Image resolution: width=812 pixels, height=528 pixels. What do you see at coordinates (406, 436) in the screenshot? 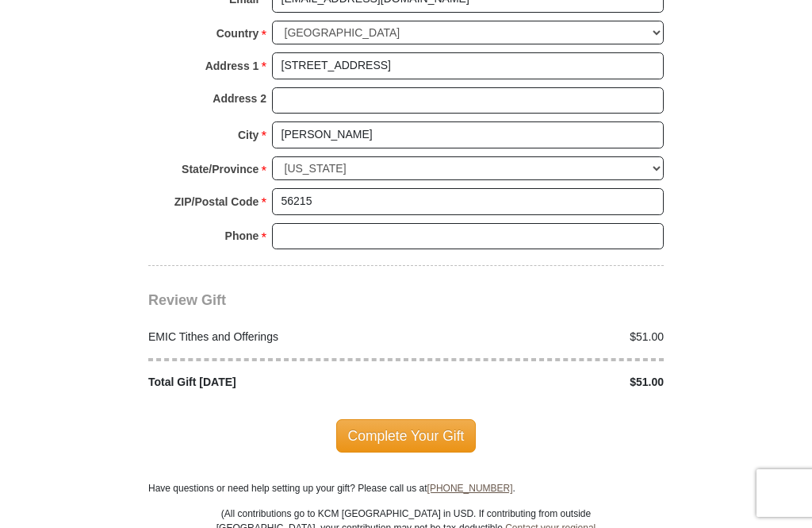
I see `span: Complete Your Gift` at bounding box center [406, 436].